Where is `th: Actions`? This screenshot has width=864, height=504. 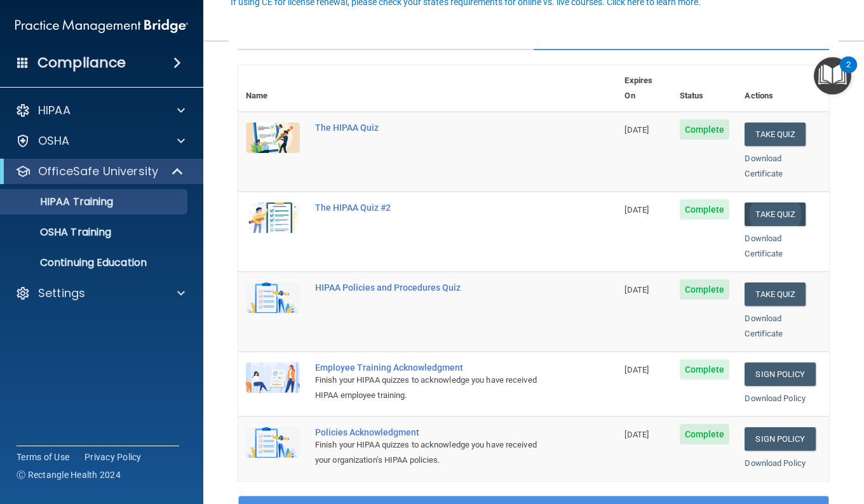
th: Actions is located at coordinates (782, 89).